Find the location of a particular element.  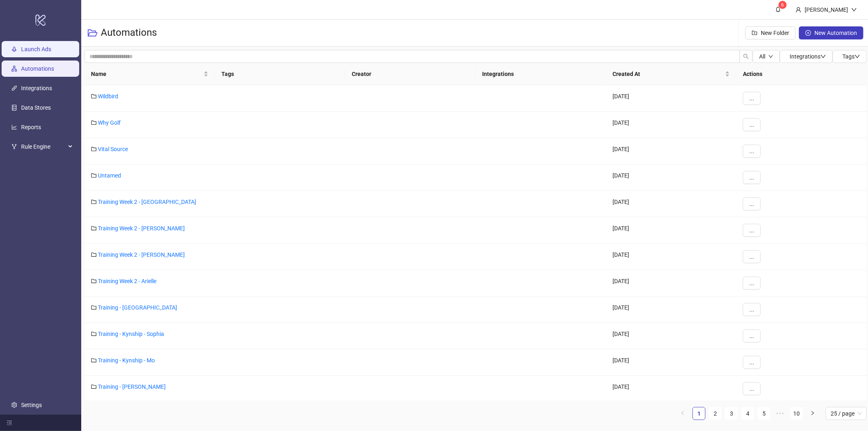

span: Rule Engine is located at coordinates (43, 147).